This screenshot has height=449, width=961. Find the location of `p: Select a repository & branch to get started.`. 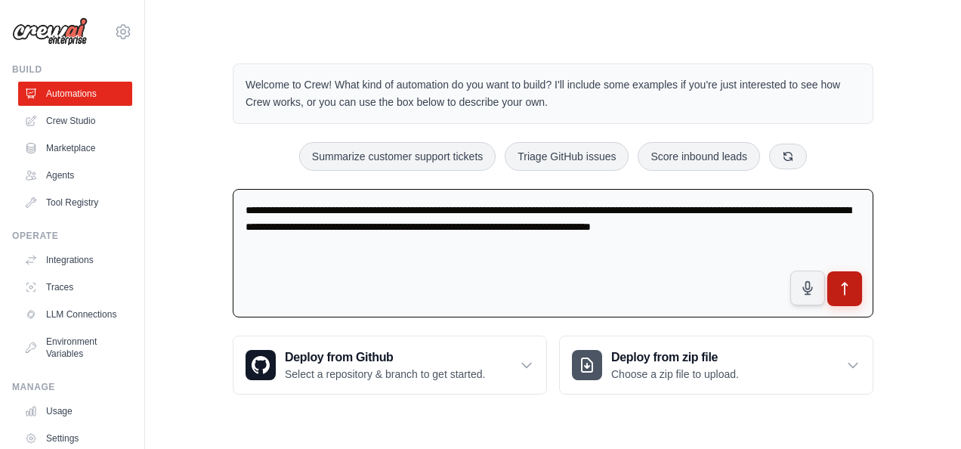

p: Select a repository & branch to get started. is located at coordinates (385, 374).